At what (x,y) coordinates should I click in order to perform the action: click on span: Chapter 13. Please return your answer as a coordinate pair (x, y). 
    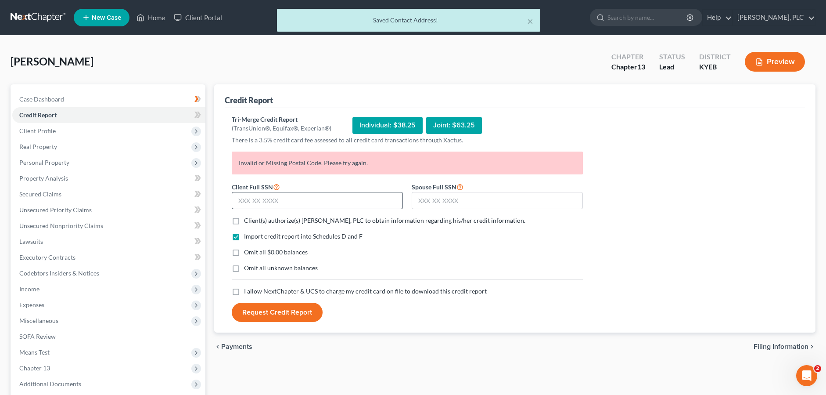
    Looking at the image, I should click on (35, 367).